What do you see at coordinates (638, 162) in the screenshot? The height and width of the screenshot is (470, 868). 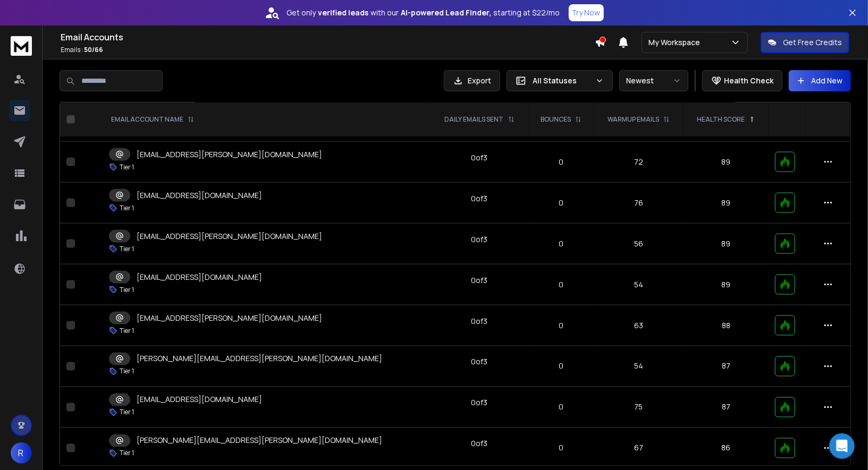 I see `td: 72` at bounding box center [638, 162].